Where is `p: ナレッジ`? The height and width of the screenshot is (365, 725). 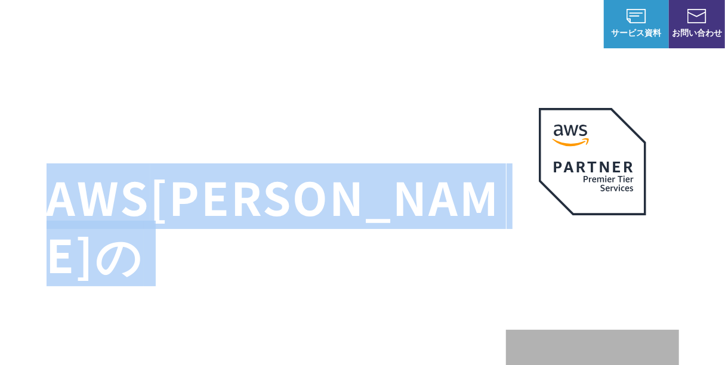
p: ナレッジ is located at coordinates (512, 24).